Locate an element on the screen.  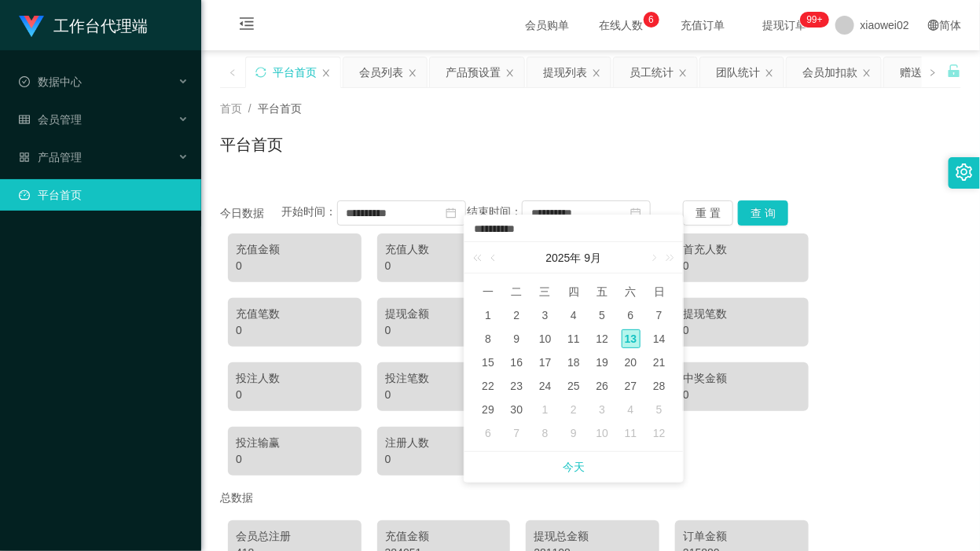
div: 28 is located at coordinates (659, 385).